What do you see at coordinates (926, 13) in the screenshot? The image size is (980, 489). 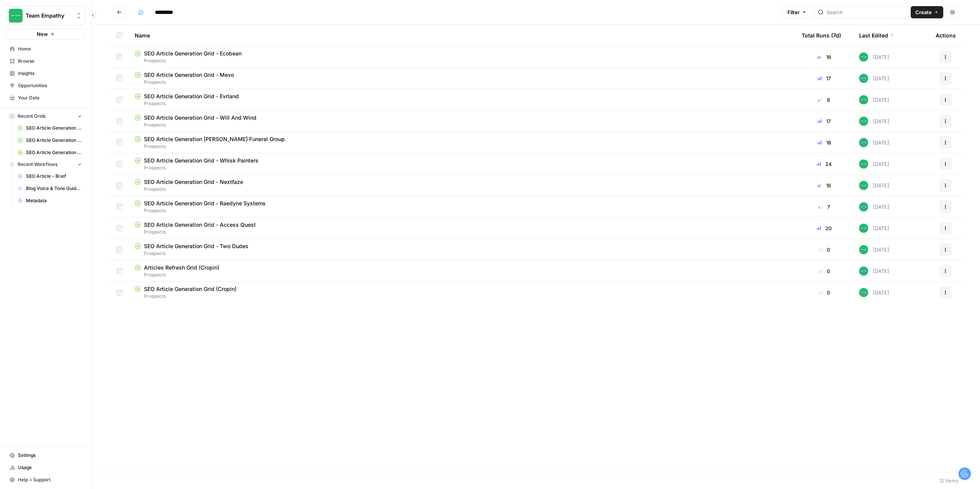 I see `button: Create` at bounding box center [926, 13].